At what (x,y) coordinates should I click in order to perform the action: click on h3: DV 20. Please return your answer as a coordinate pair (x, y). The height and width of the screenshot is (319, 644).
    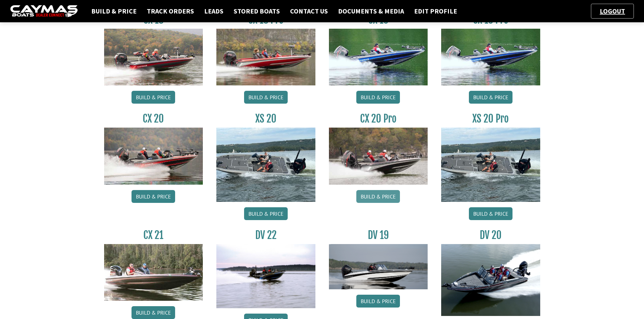
    Looking at the image, I should click on (490, 235).